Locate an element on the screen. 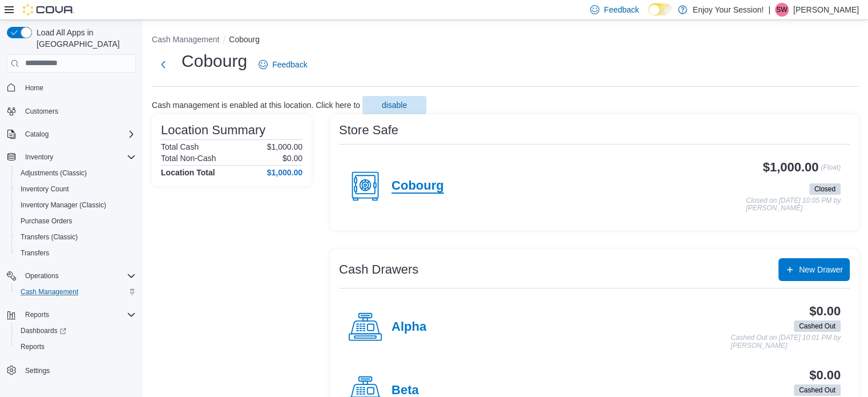 The height and width of the screenshot is (397, 868). h3: Location Summary is located at coordinates (213, 130).